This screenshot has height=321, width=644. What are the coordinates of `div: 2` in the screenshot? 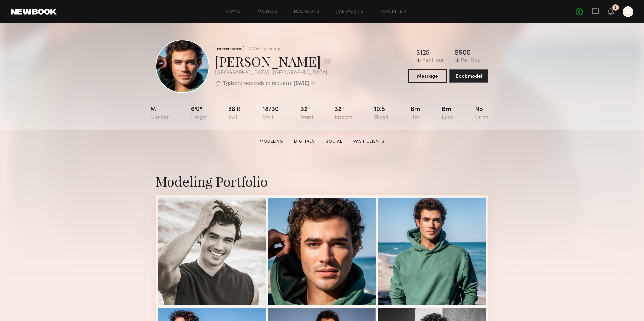 It's located at (615, 8).